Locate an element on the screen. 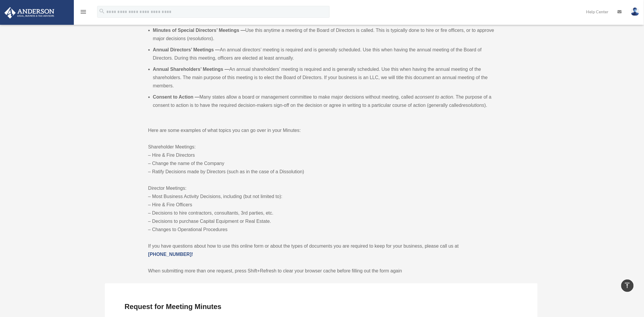  b: Minutes of Special Directors’ Meetings — is located at coordinates (199, 30).